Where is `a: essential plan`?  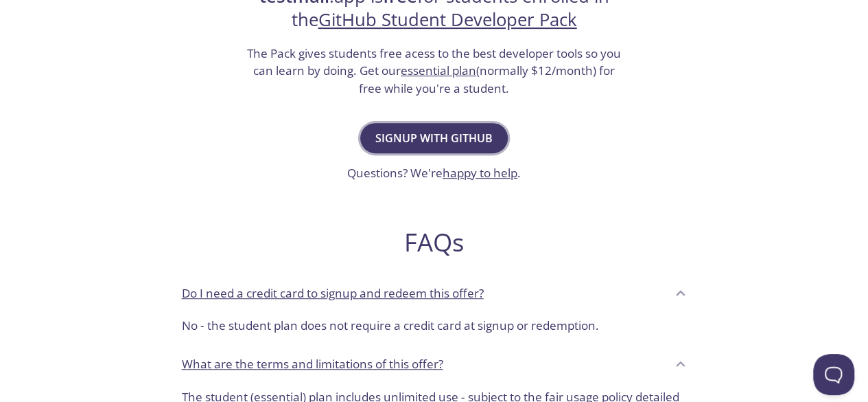 a: essential plan is located at coordinates (439, 70).